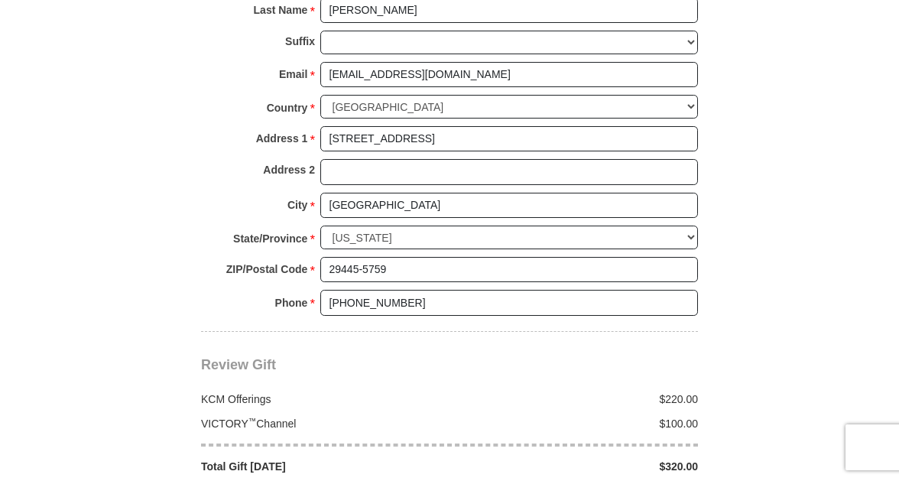 The height and width of the screenshot is (481, 899). I want to click on strong: Email, so click(293, 74).